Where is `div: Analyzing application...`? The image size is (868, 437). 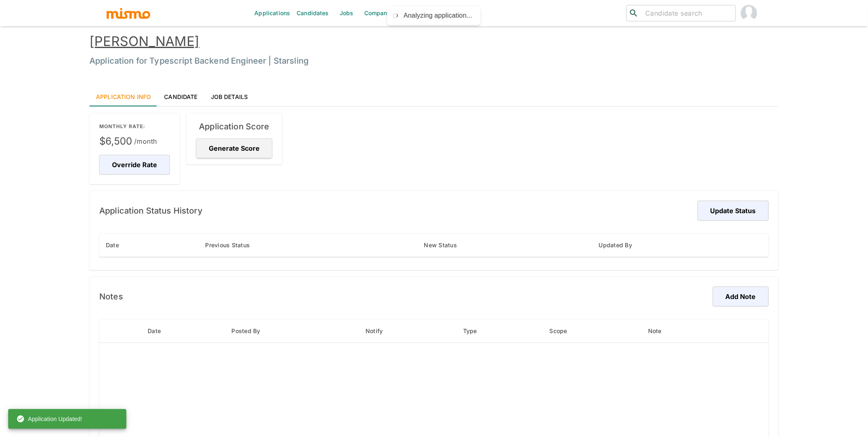
div: Analyzing application... is located at coordinates (437, 16).